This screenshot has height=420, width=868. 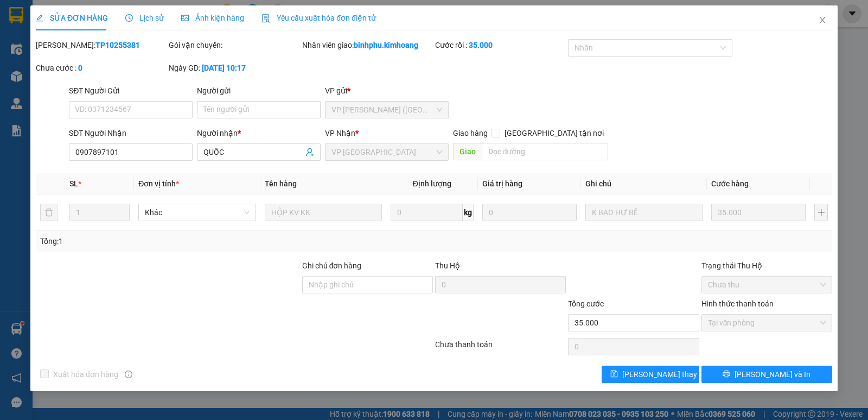 What do you see at coordinates (72, 18) in the screenshot?
I see `span: SỬA ĐƠN HÀNG` at bounding box center [72, 18].